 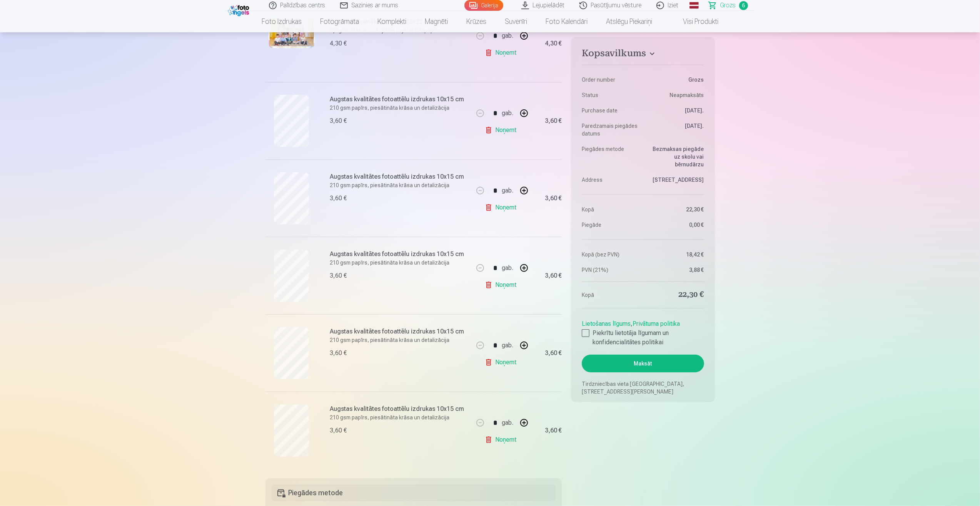 I want to click on a: Magnēti, so click(x=436, y=22).